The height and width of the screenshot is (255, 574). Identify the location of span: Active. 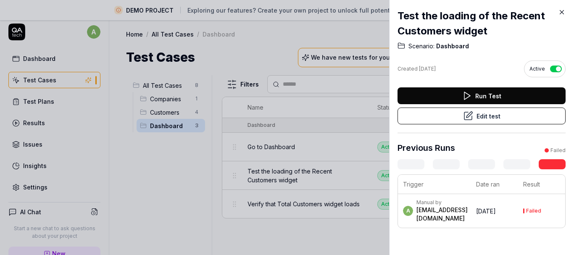
(537, 69).